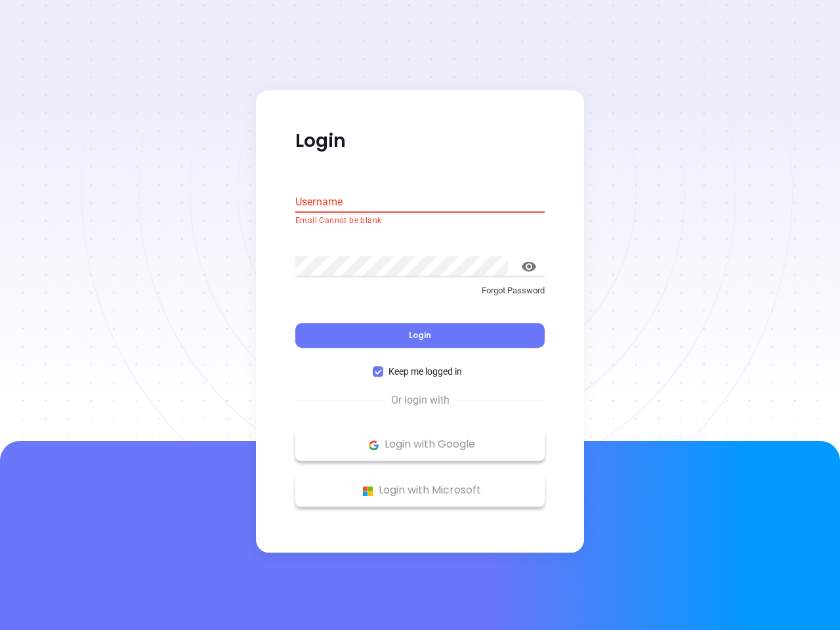 This screenshot has width=840, height=630. What do you see at coordinates (420, 335) in the screenshot?
I see `span: Login` at bounding box center [420, 335].